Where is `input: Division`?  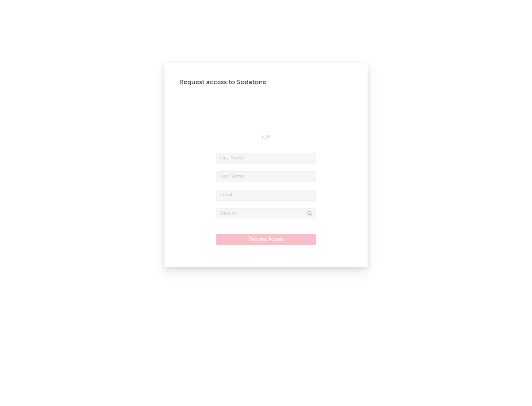 input: Division is located at coordinates (266, 214).